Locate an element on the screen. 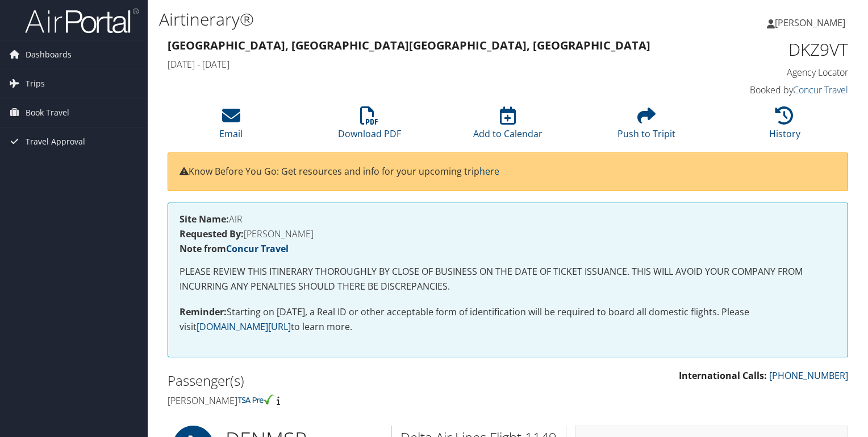 Image resolution: width=868 pixels, height=437 pixels. p: Know Before You Go: Get resources and info for your upcoming trip is located at coordinates (507, 172).